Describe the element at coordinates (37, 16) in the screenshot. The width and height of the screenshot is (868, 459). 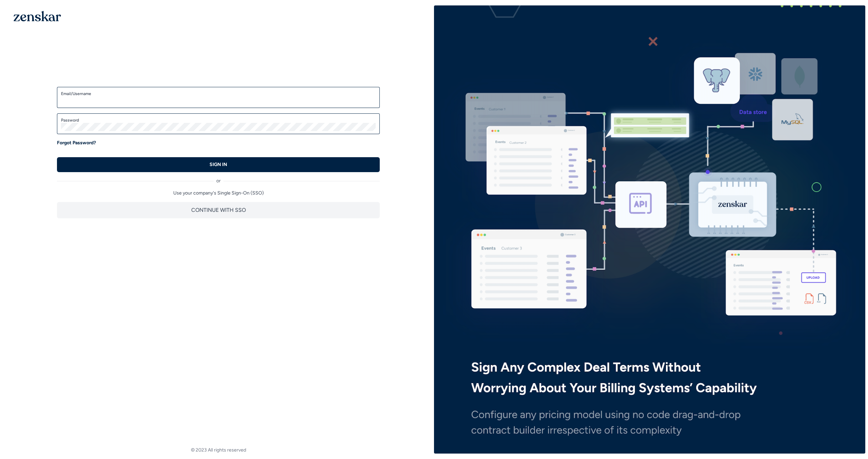
I see `img: 1OGAJ2xQqyY4LXKgY66KYq0eOWRCkrZdAb3gUhuVAqdWPZE9SRJmCz+oDMSn4zDLXe31Ii730ItAGKgCKgCCgCikA4Av8PJUP...` at that location.